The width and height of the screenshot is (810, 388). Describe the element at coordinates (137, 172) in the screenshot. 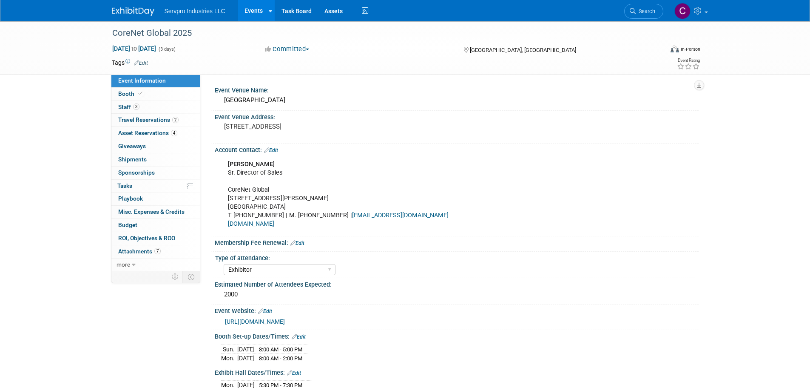

I see `span: Sponsorships` at that location.